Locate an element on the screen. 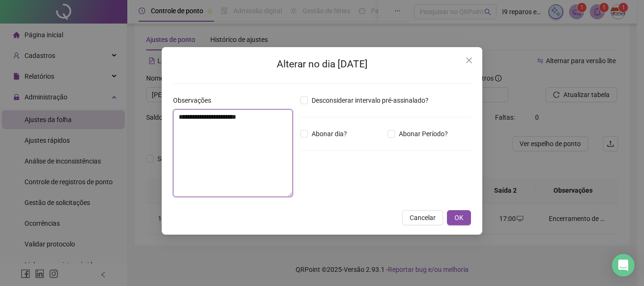 This screenshot has height=286, width=644. span: OK is located at coordinates (459, 218).